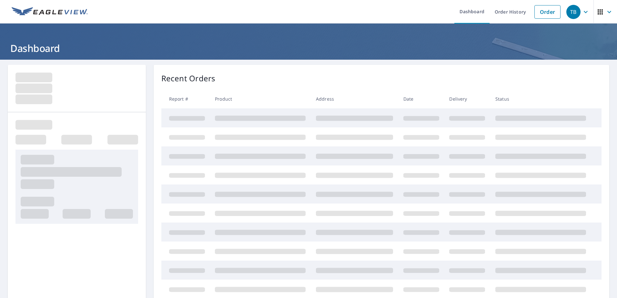  What do you see at coordinates (421, 99) in the screenshot?
I see `th: Date` at bounding box center [421, 99].